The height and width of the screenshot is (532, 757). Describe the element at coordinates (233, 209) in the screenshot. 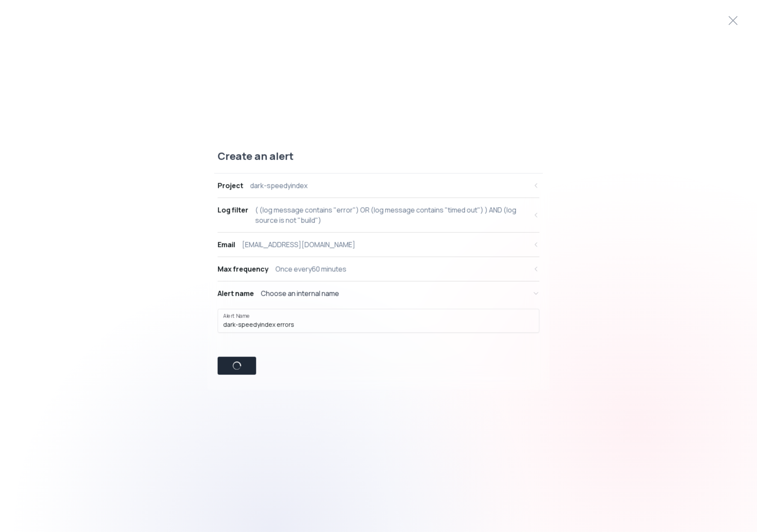

I see `div: Log filter` at that location.